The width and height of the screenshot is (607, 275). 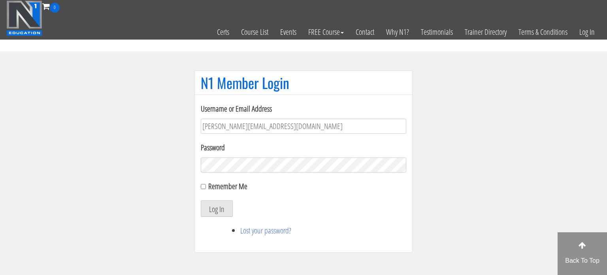 I want to click on label: Password, so click(x=303, y=147).